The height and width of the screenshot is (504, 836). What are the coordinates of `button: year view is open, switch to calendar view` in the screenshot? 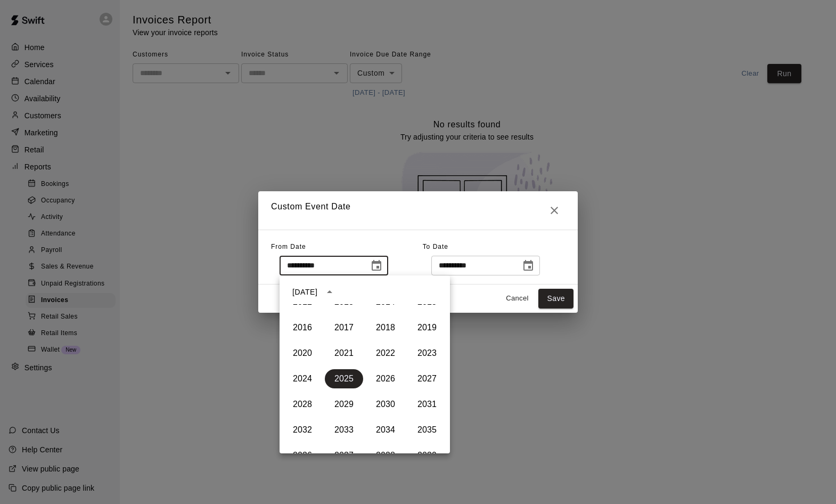 It's located at (330, 292).